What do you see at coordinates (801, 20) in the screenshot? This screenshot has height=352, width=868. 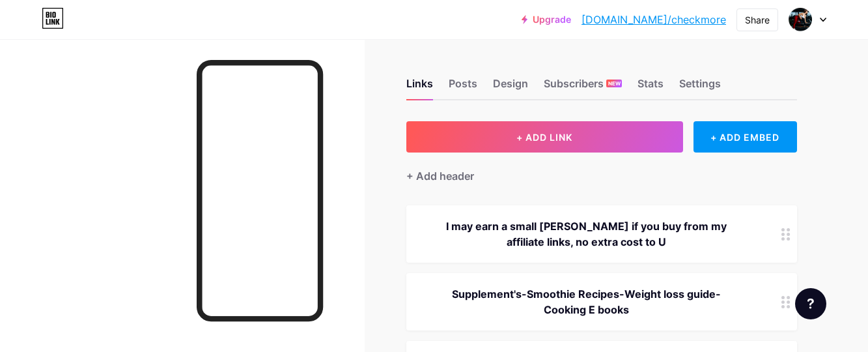 I see `img: checkmore` at bounding box center [801, 20].